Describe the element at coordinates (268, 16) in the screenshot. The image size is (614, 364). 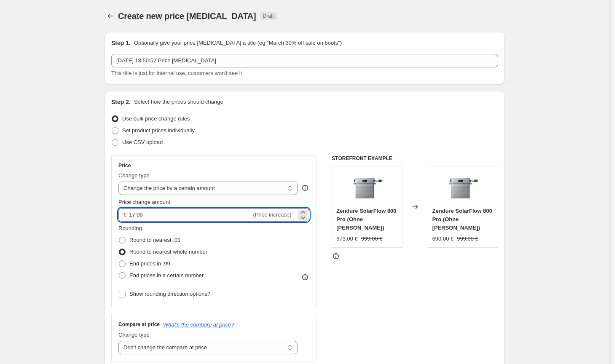
I see `span: Draft` at that location.